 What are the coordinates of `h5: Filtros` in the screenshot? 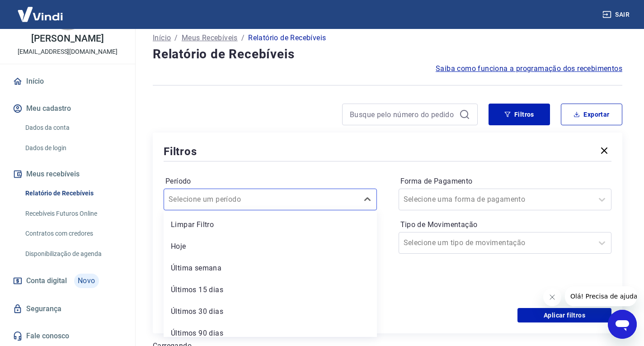 It's located at (181, 152).